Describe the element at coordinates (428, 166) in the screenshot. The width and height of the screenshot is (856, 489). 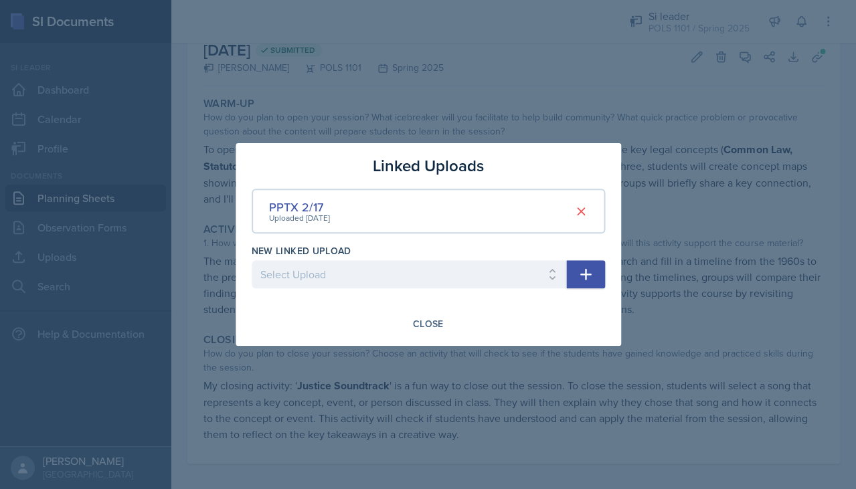
I see `h3: Linked Uploads` at that location.